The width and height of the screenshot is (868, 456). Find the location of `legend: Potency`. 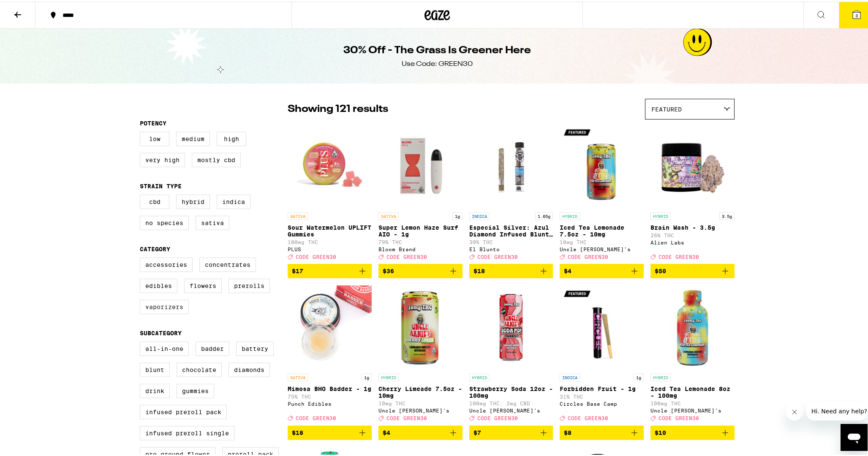

legend: Potency is located at coordinates (153, 122).